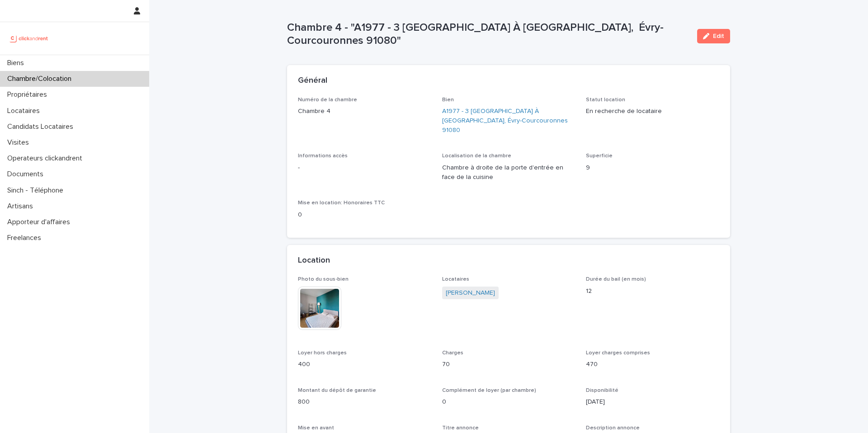 The image size is (868, 433). What do you see at coordinates (328, 100) in the screenshot?
I see `span: Numéro de la chambre` at bounding box center [328, 100].